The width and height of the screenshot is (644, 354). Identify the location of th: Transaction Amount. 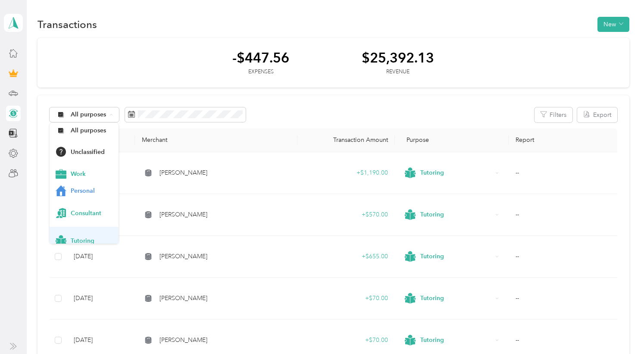
(347, 140).